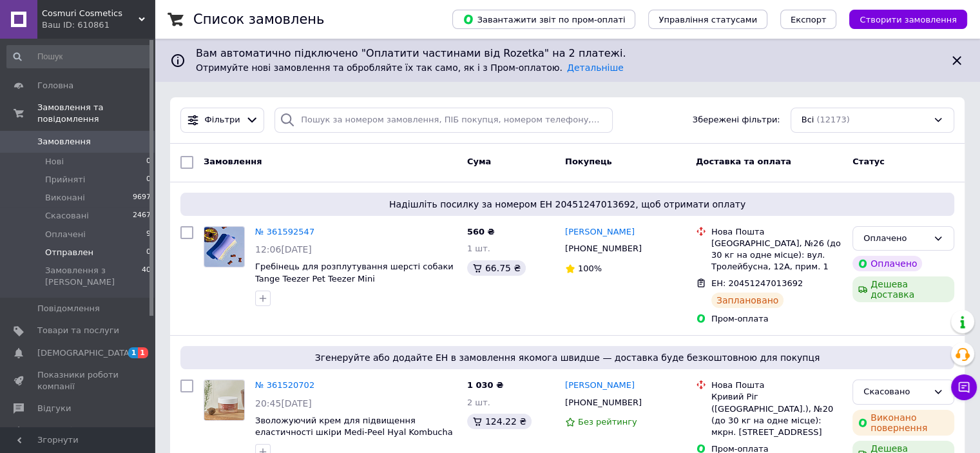 This screenshot has width=980, height=453. Describe the element at coordinates (567, 358) in the screenshot. I see `span: Згенеруйте або додайте ЕН в замовлення якомога швидше — доставка буде безкоштовною для покупця` at that location.